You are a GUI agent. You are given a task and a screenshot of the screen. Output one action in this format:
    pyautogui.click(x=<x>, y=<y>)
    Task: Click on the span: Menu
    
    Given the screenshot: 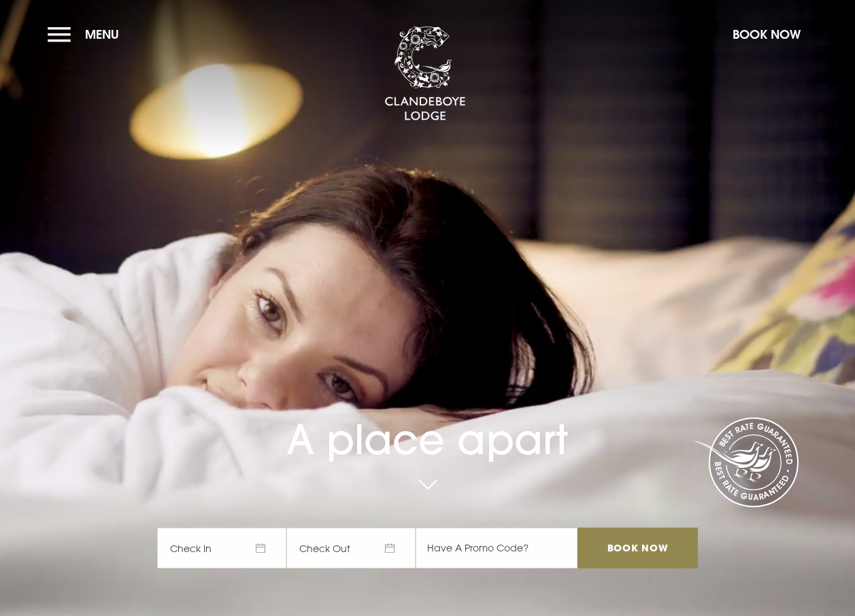 What is the action you would take?
    pyautogui.click(x=102, y=34)
    